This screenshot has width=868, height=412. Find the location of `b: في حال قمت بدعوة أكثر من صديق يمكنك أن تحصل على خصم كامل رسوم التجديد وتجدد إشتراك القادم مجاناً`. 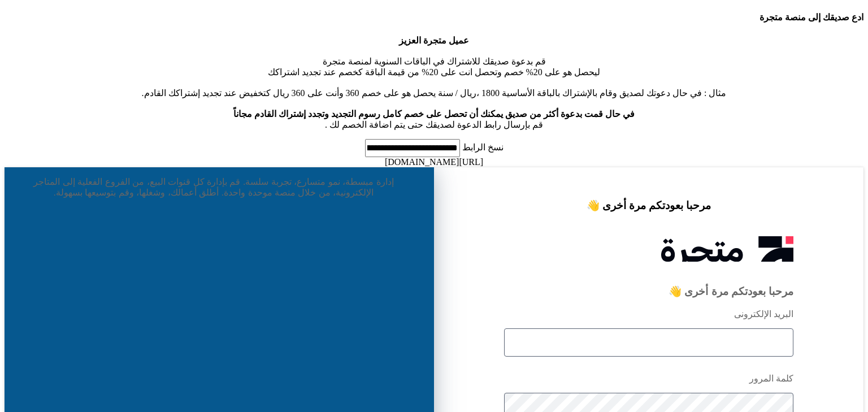

b: في حال قمت بدعوة أكثر من صديق يمكنك أن تحصل على خصم كامل رسوم التجديد وتجدد إشتراك القادم مجاناً is located at coordinates (434, 113).